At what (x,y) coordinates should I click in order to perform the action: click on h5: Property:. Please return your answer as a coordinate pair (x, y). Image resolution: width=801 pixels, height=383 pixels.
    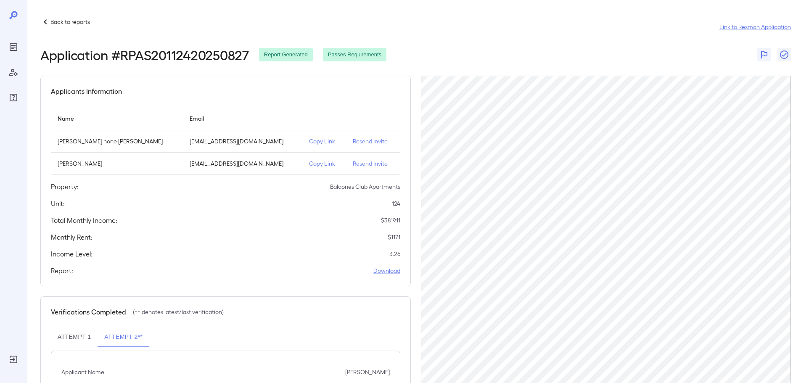
    Looking at the image, I should click on (65, 187).